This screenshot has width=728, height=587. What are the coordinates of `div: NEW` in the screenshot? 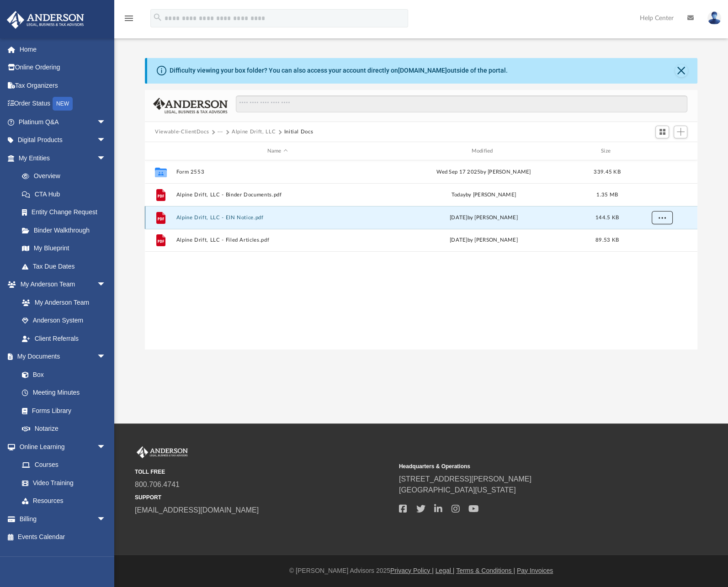 It's located at (62, 104).